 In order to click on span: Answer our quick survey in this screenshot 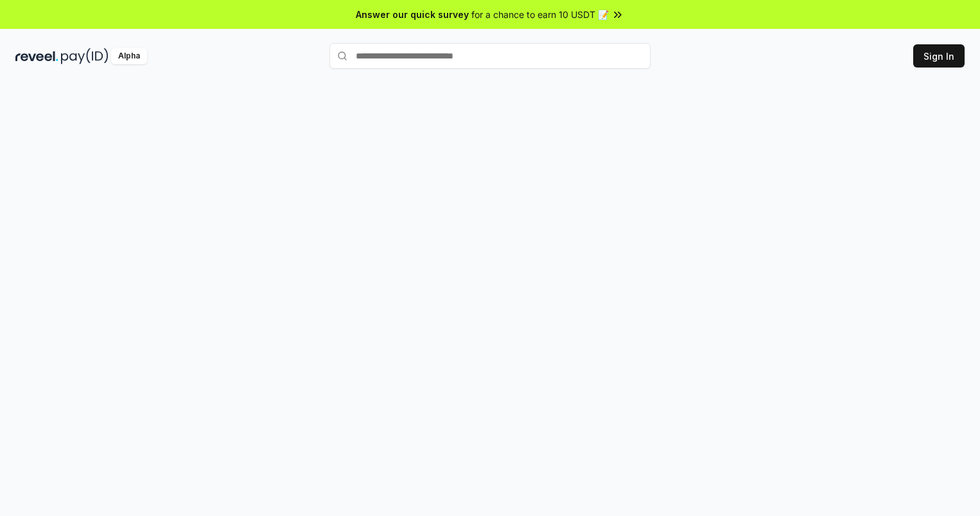, I will do `click(412, 14)`.